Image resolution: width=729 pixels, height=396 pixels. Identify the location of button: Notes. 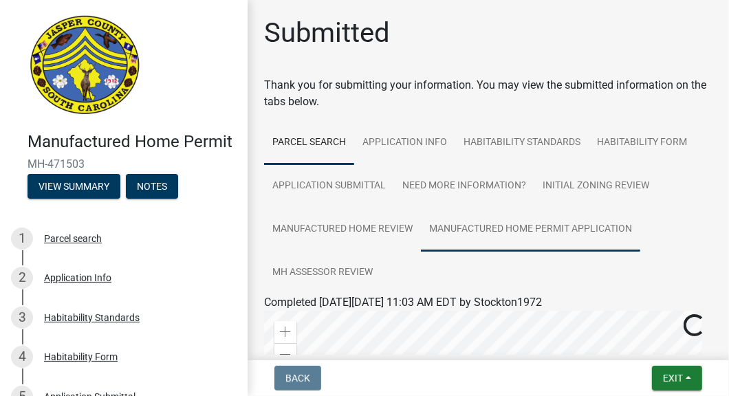
(152, 186).